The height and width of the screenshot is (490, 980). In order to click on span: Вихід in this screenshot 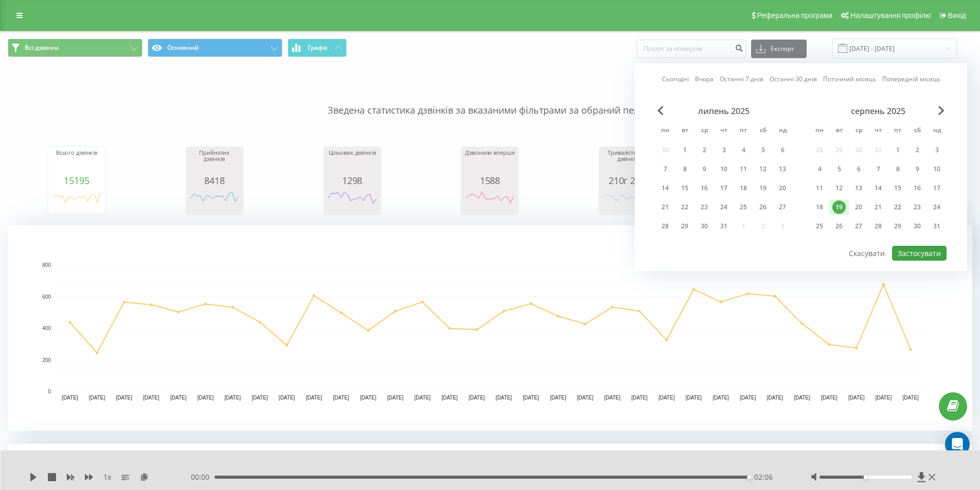, I will do `click(957, 16)`.